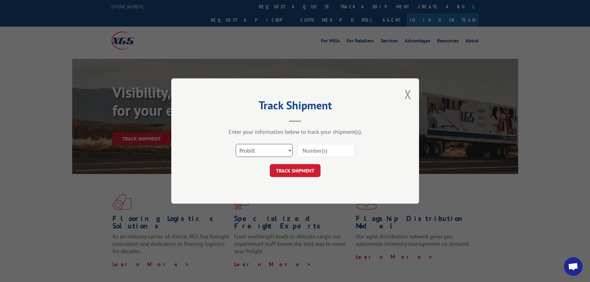 This screenshot has width=590, height=282. I want to click on div: Open chat, so click(573, 267).